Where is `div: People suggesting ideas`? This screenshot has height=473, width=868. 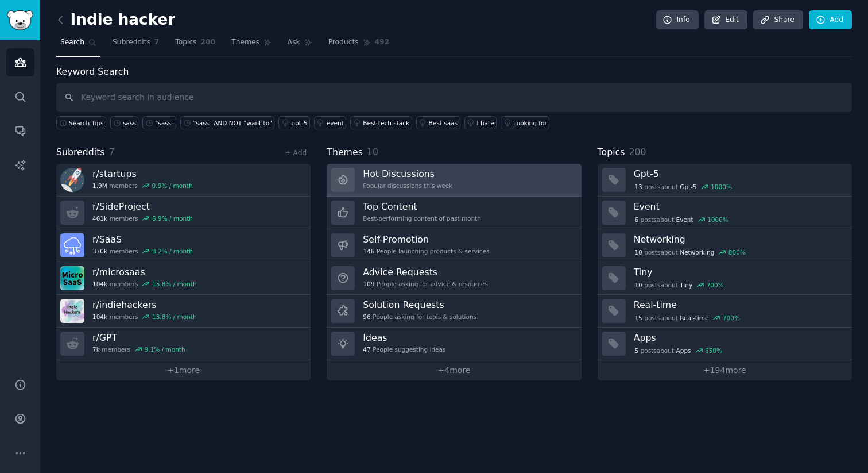 div: People suggesting ideas is located at coordinates (405, 349).